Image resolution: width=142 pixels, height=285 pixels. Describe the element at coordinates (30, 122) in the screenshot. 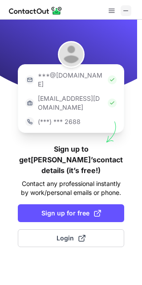

I see `img: https://contactout.com/extension/app/static/media/login-phone-icon.bacfcb865e29de816d437549d7f4cb...` at that location.